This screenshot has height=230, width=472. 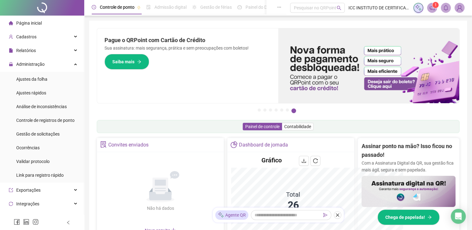 What do you see at coordinates (435, 5) in the screenshot?
I see `sup: 1` at bounding box center [435, 5].